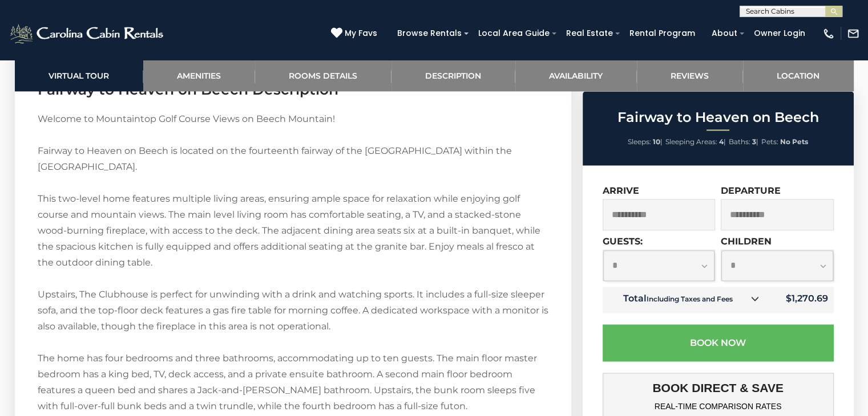 Image resolution: width=868 pixels, height=416 pixels. I want to click on span: Baths:, so click(739, 141).